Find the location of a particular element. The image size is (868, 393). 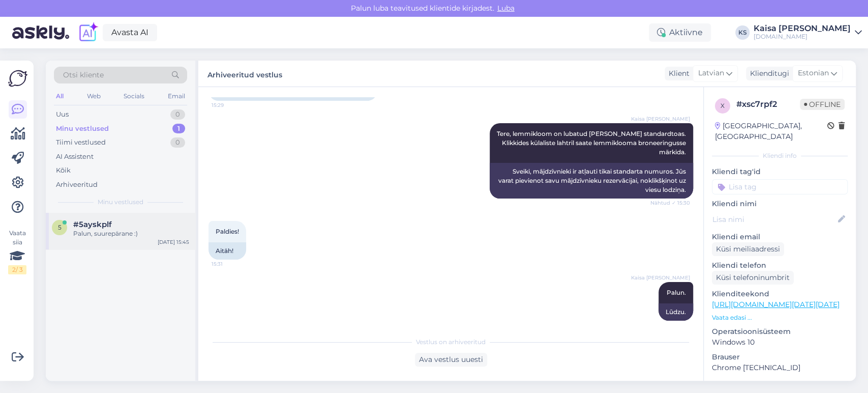

span: Nähtud ✓ 15:31 is located at coordinates (671, 324).